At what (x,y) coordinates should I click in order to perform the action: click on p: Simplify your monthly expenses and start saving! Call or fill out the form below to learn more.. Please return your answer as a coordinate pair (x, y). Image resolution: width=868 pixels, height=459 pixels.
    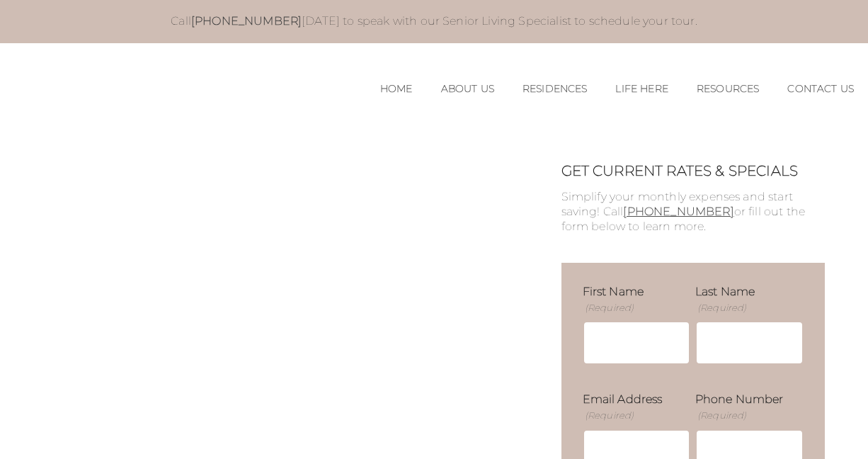
    Looking at the image, I should click on (693, 212).